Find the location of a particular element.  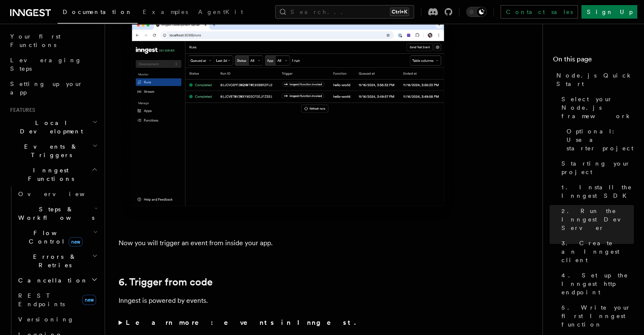

span: Errors & Retries is located at coordinates (53, 261).